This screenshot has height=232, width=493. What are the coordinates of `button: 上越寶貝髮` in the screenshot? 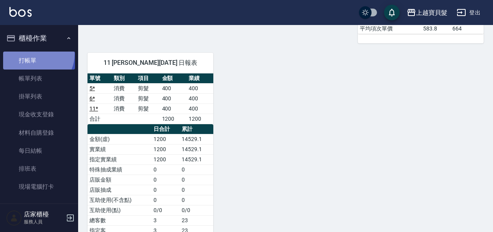 It's located at (427, 13).